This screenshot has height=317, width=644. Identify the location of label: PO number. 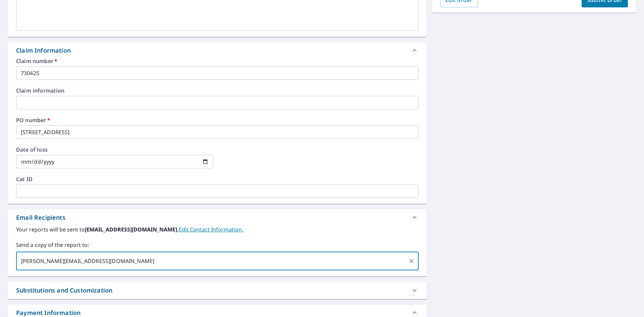
(217, 120).